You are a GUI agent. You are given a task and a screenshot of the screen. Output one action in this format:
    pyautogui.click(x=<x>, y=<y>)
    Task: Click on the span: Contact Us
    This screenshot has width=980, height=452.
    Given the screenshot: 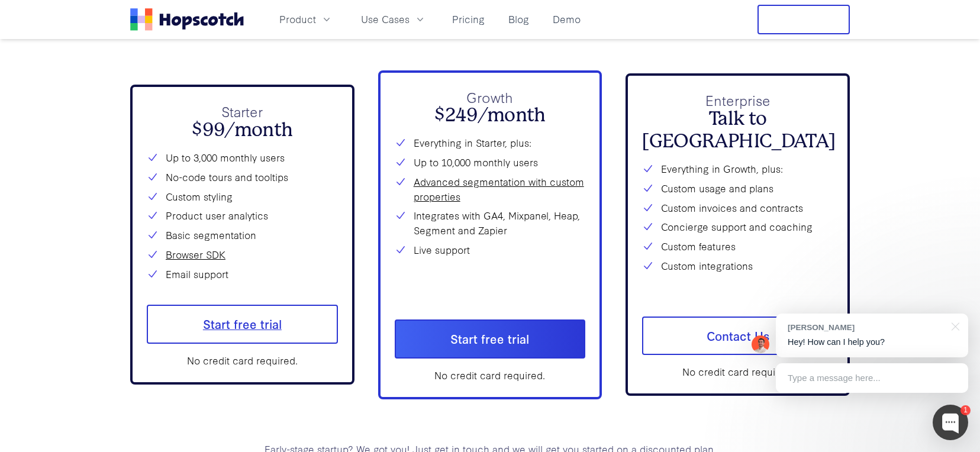 What is the action you would take?
    pyautogui.click(x=738, y=336)
    